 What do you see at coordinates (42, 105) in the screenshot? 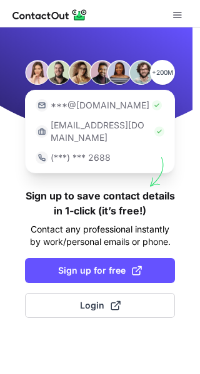
I see `img: https://contactout.com/extension/app/static/media/login-email-icon.f64bce713bb5cd1896fef81aa7b14a...` at bounding box center [42, 105].